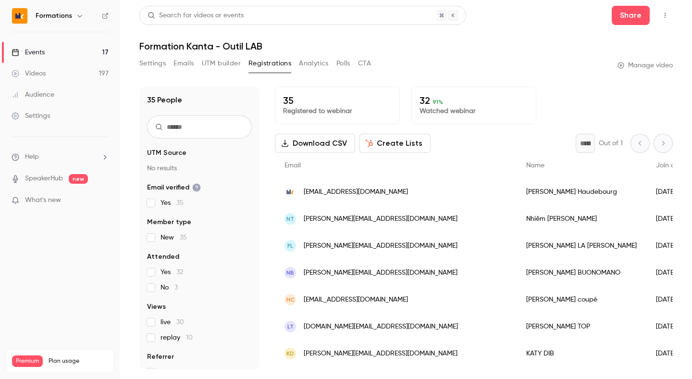 The width and height of the screenshot is (692, 379). I want to click on span: What's new, so click(43, 200).